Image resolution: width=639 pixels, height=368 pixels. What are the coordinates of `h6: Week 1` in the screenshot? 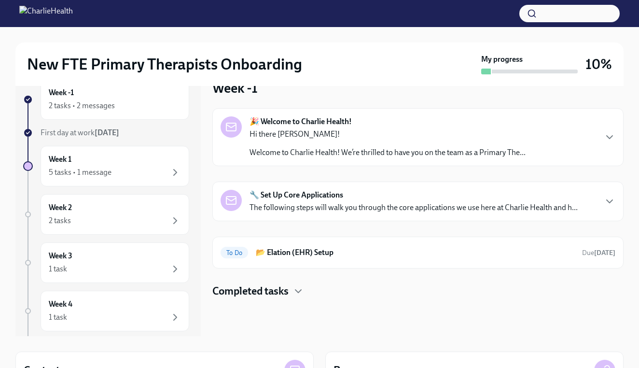 It's located at (60, 159).